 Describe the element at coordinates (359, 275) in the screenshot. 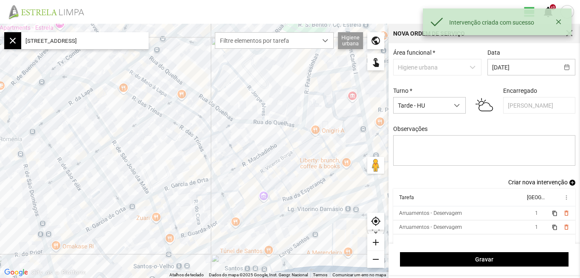

I see `a: Comunicar um erro no mapa` at that location.